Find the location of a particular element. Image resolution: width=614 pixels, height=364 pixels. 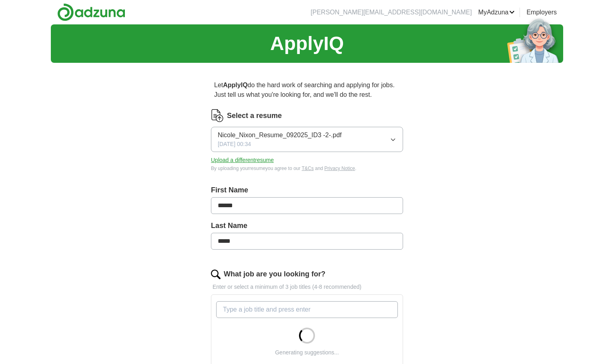

p: Enter or select a minimum of 3 job titles (4-8 recommended) is located at coordinates (307, 287).